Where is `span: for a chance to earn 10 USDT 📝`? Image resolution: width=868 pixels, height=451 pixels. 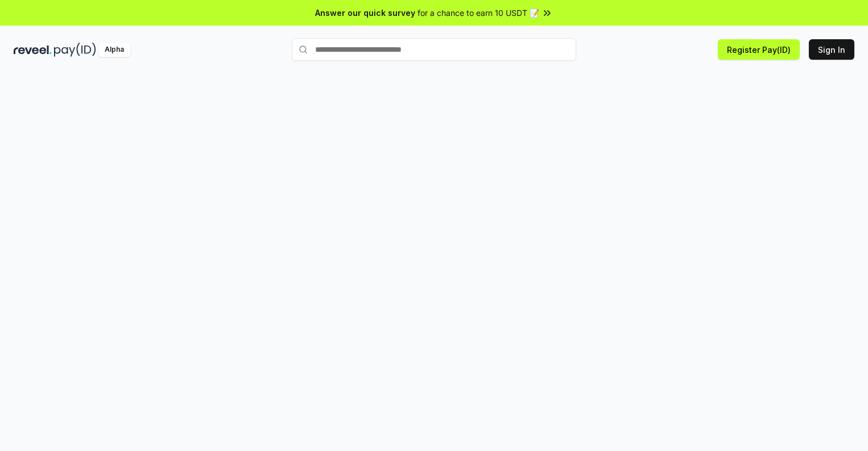 span: for a chance to earn 10 USDT 📝 is located at coordinates (479, 13).